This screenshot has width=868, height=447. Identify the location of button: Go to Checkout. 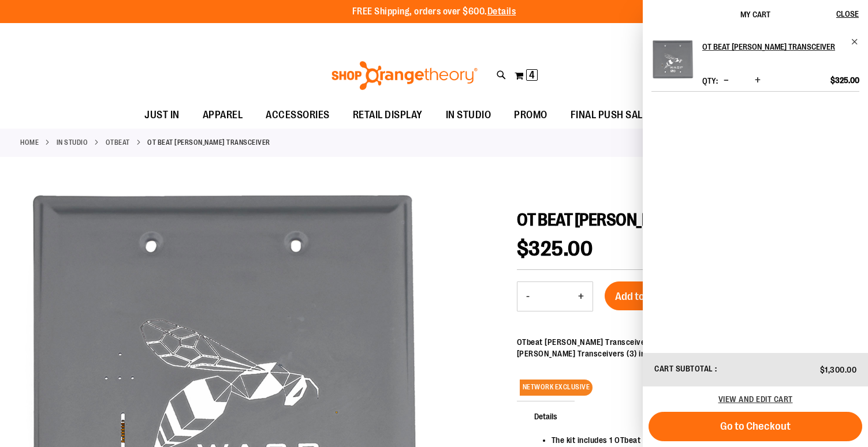
(756, 427).